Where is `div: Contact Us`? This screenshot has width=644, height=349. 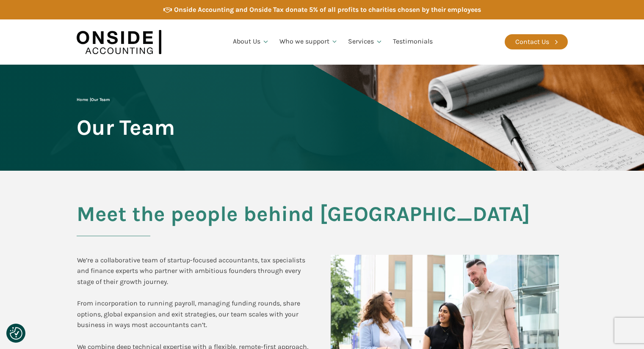 div: Contact Us is located at coordinates (532, 42).